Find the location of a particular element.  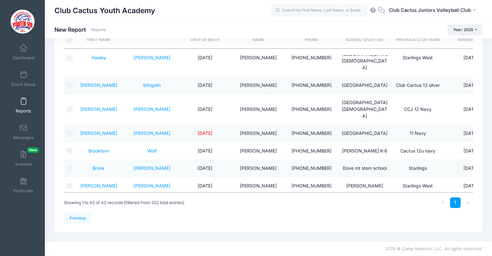

td: Starlings is located at coordinates (417, 168).